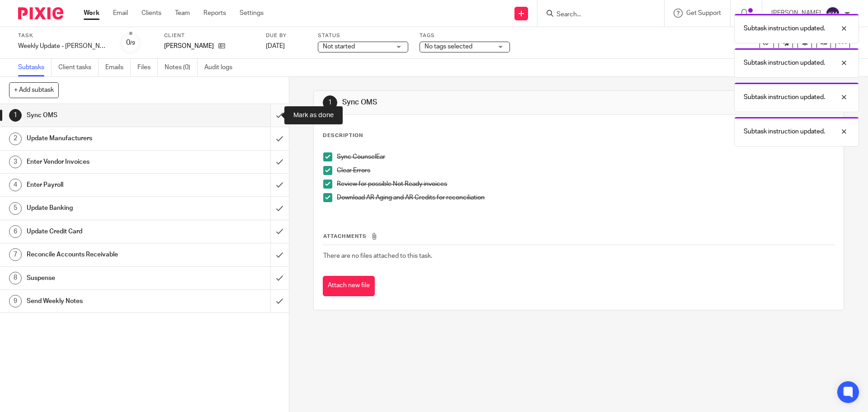  I want to click on a: Subtasks, so click(35, 68).